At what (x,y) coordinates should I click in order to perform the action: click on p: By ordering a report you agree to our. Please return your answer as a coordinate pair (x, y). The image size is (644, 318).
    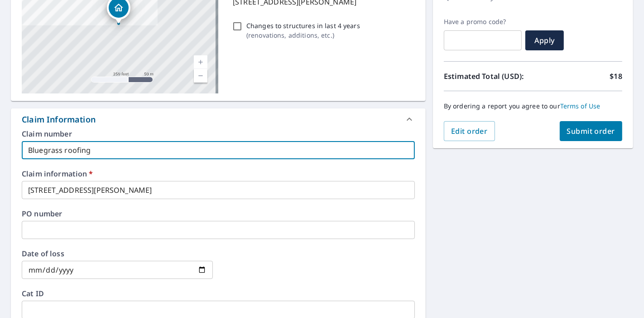
    Looking at the image, I should click on (533, 106).